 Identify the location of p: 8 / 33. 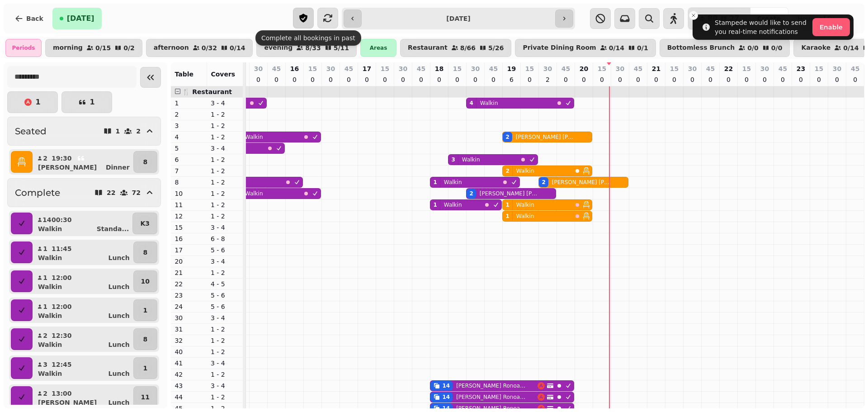
(313, 48).